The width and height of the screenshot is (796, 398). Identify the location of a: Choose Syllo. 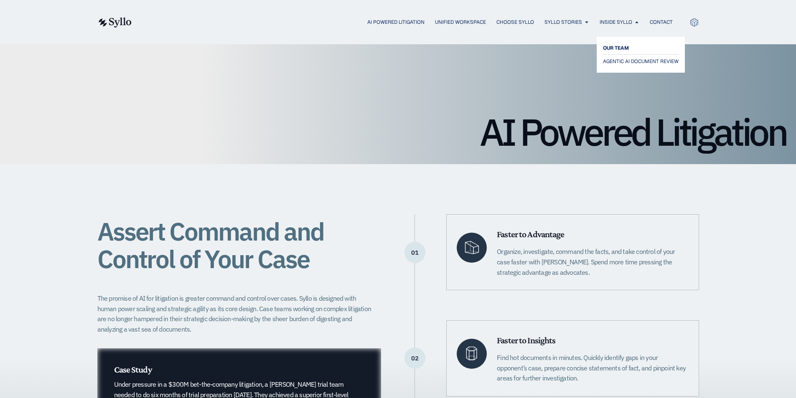
(515, 22).